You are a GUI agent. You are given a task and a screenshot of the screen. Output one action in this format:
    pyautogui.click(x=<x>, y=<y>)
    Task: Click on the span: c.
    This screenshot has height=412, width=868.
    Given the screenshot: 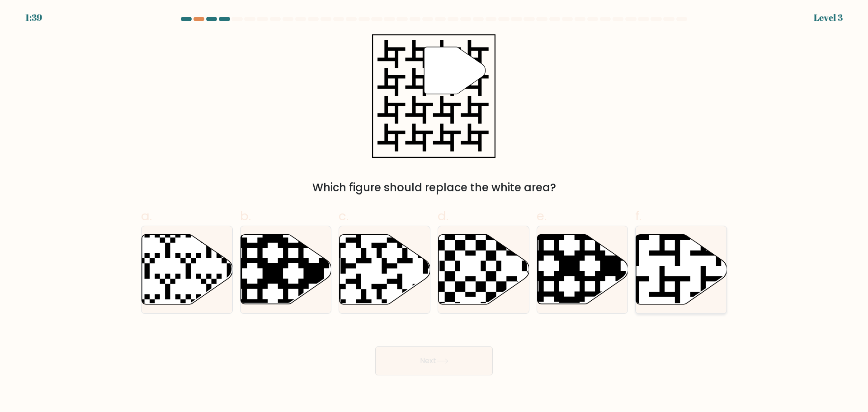 What is the action you would take?
    pyautogui.click(x=343, y=216)
    